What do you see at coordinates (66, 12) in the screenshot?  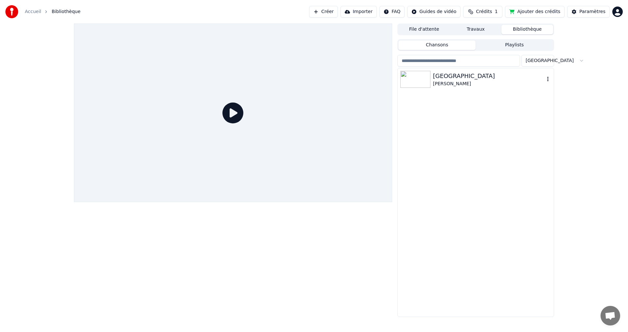 I see `span: Bibliothèque` at bounding box center [66, 12].